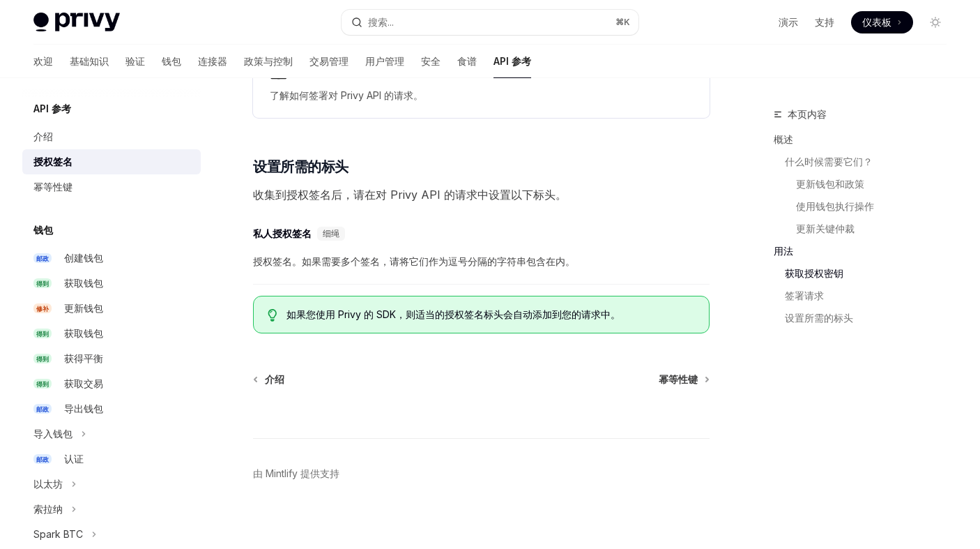  What do you see at coordinates (112, 162) in the screenshot?
I see `a: 授权签名` at bounding box center [112, 162].